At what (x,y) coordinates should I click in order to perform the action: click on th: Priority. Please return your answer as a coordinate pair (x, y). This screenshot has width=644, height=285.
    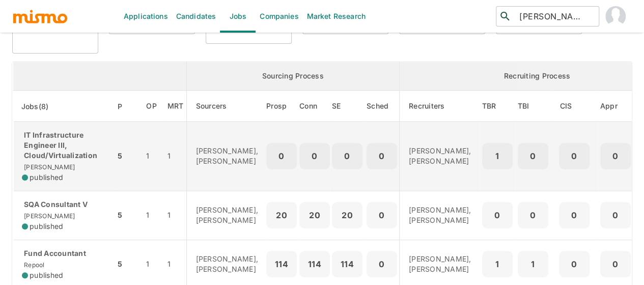
    Looking at the image, I should click on (126, 106).